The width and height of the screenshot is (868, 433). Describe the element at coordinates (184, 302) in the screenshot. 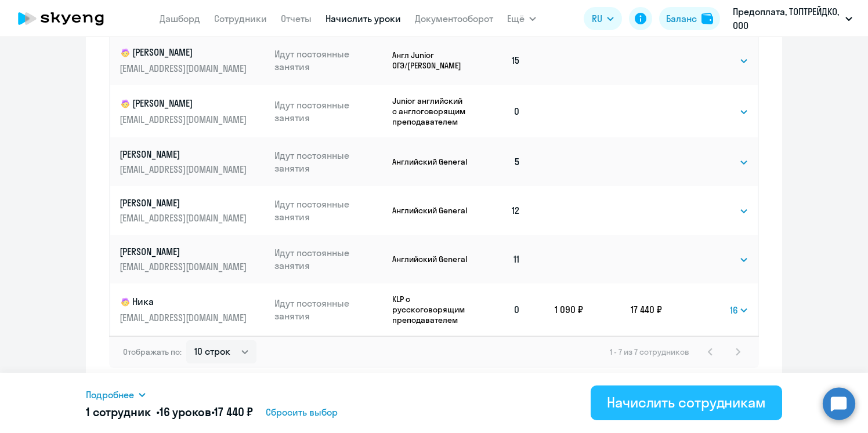

I see `p: Ника` at that location.